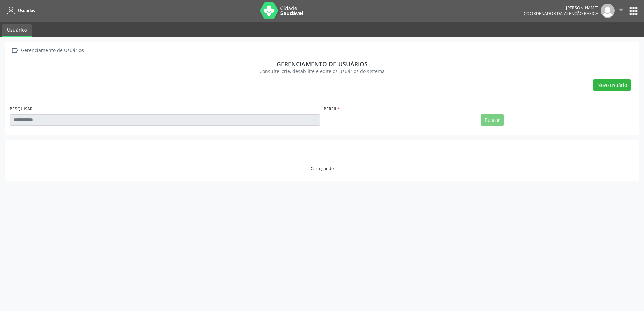 Image resolution: width=644 pixels, height=311 pixels. What do you see at coordinates (322, 64) in the screenshot?
I see `div: Gerenciamento de usuários` at bounding box center [322, 64].